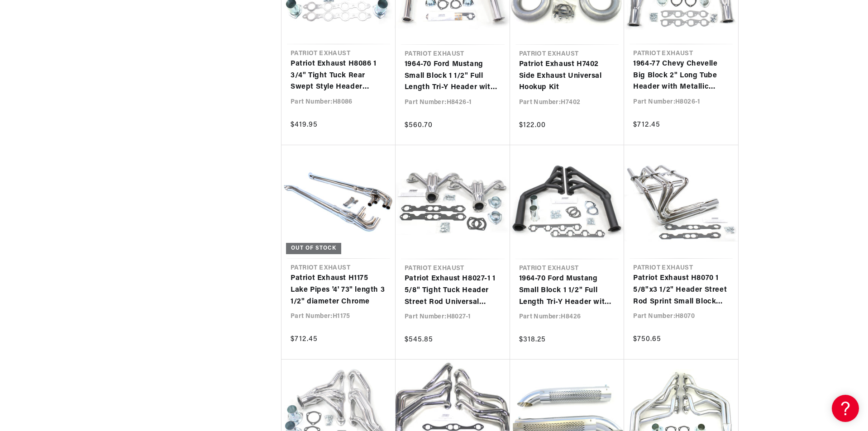  Describe the element at coordinates (567, 76) in the screenshot. I see `a: Patriot Exhaust H7402 Side Exhaust Universal Hookup Kit` at that location.